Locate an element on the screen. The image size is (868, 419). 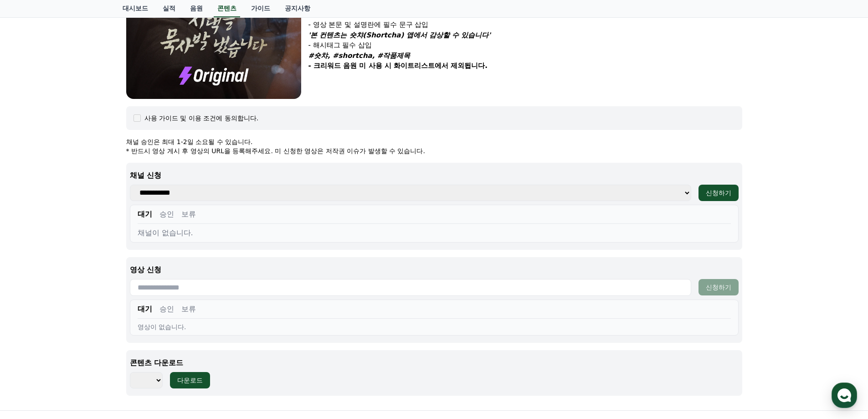
div: 채널이 없습니다. is located at coordinates (434, 233).